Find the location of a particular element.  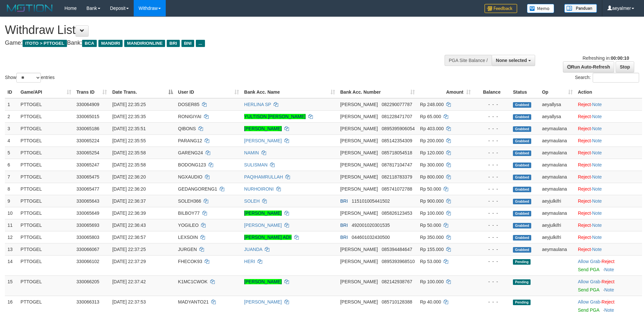

td: 10 is located at coordinates (11, 213).